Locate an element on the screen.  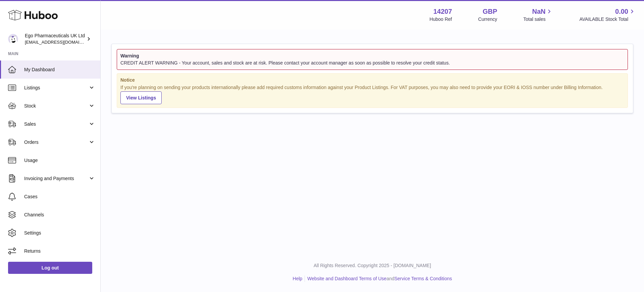
strong: 14207 is located at coordinates (443, 12).